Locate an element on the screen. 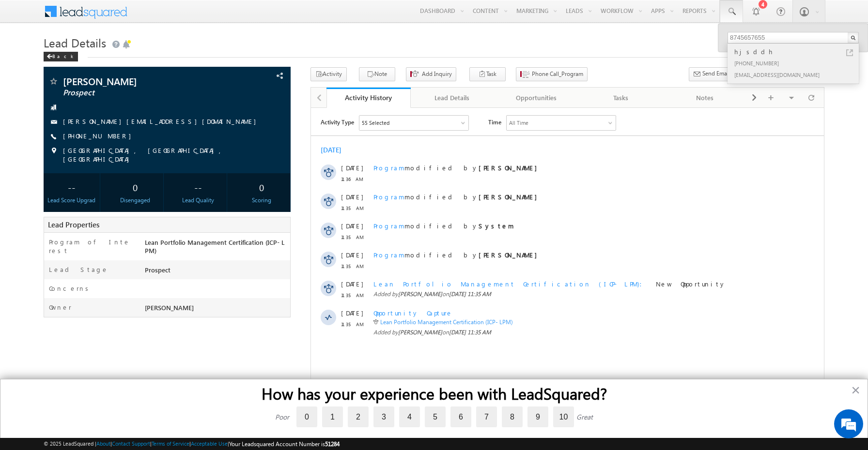  span: Your Leadsquared Account Number is is located at coordinates (284, 443).